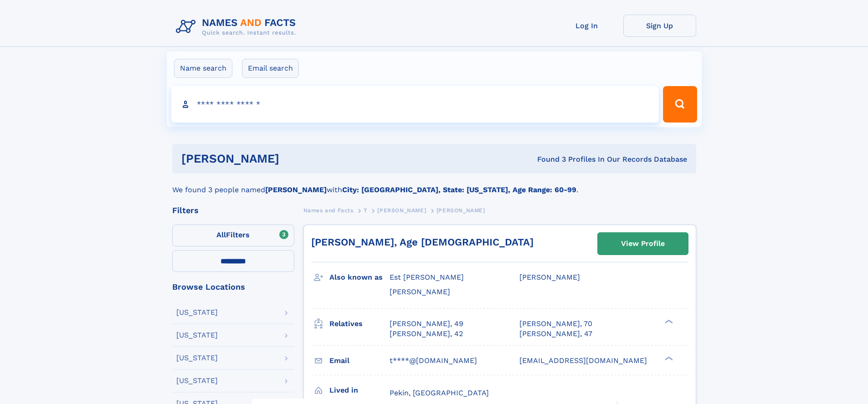 The width and height of the screenshot is (868, 404). I want to click on div: We found 3 people named with ., so click(434, 184).